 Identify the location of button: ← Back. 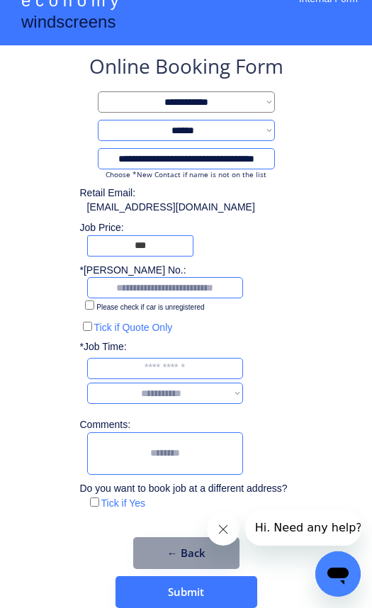
(186, 553).